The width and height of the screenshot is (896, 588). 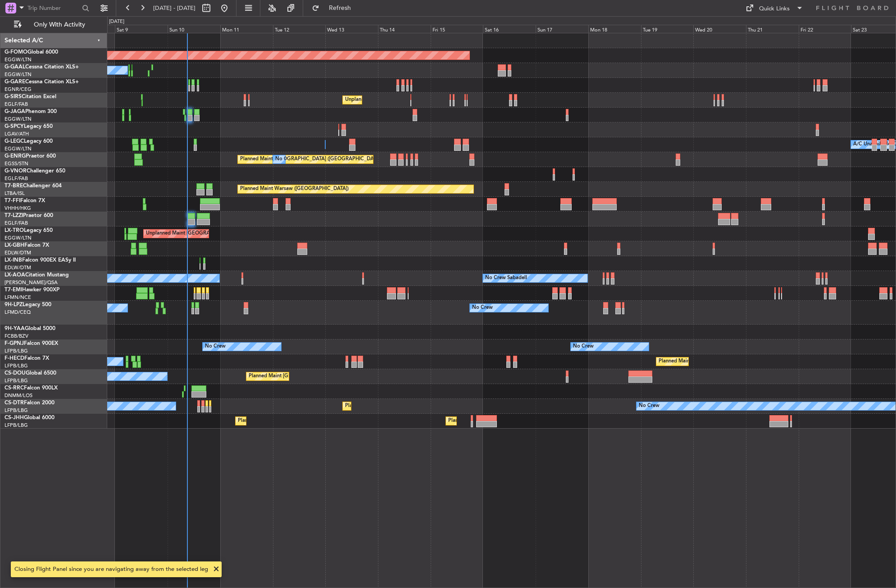 What do you see at coordinates (28, 126) in the screenshot?
I see `a: G-SPCYLegacy 650` at bounding box center [28, 126].